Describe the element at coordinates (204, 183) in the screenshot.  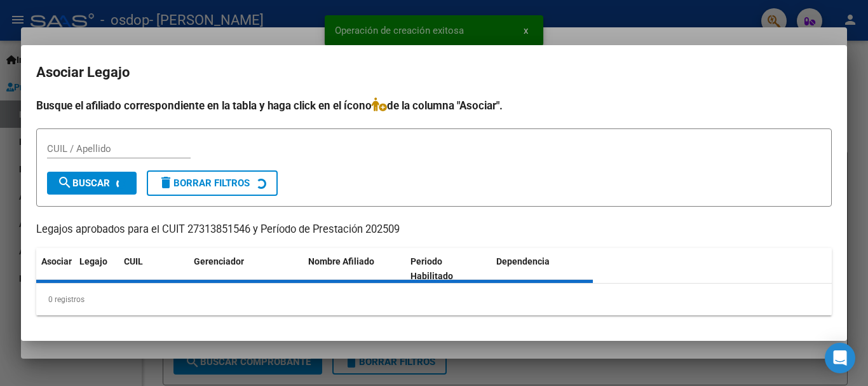
I see `span: Borrar Filtros` at that location.